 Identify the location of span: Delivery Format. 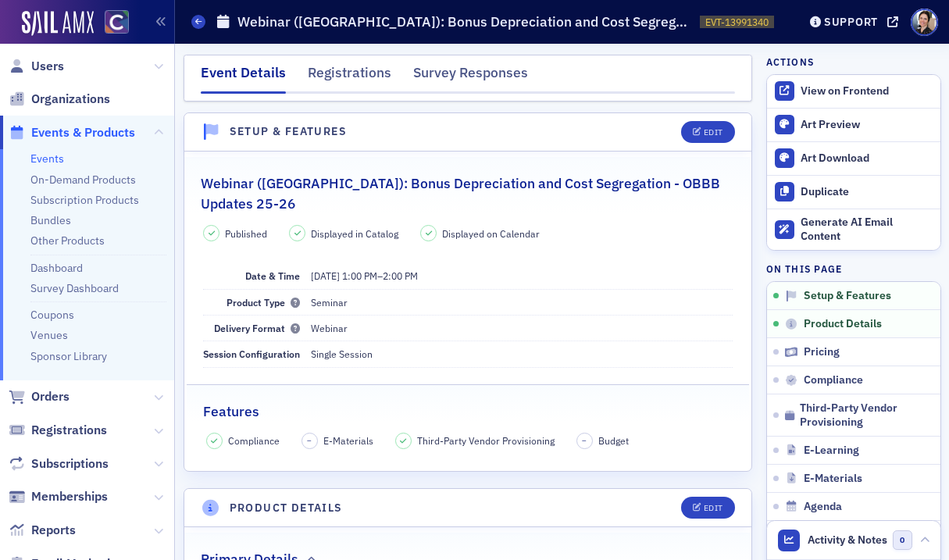
(257, 328).